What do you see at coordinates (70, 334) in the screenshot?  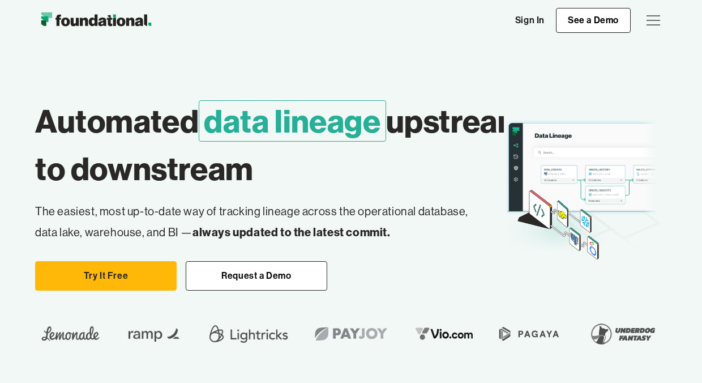 I see `img: Lemonade Logo` at bounding box center [70, 334].